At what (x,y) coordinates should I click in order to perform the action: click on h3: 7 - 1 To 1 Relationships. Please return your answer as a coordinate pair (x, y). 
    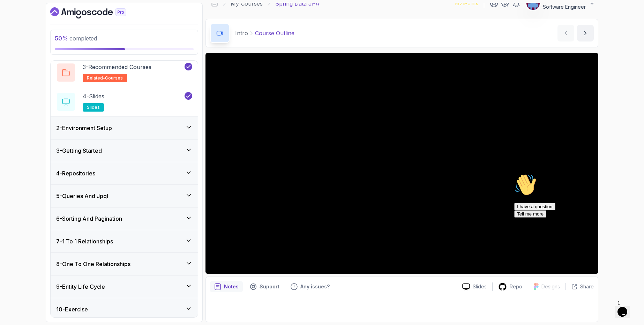
    Looking at the image, I should click on (85, 242).